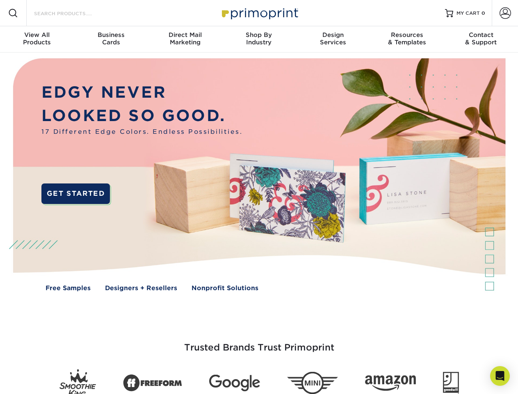  I want to click on a: Free Samples, so click(68, 288).